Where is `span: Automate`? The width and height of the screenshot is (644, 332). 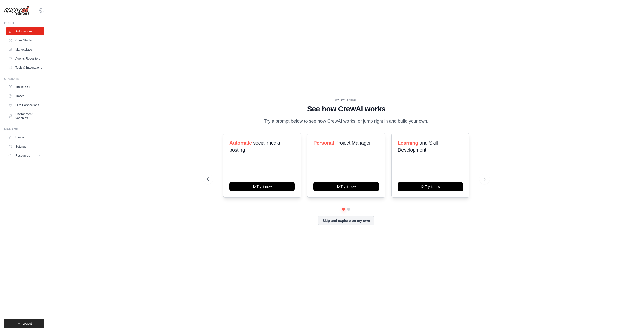
span: Automate is located at coordinates (240, 143).